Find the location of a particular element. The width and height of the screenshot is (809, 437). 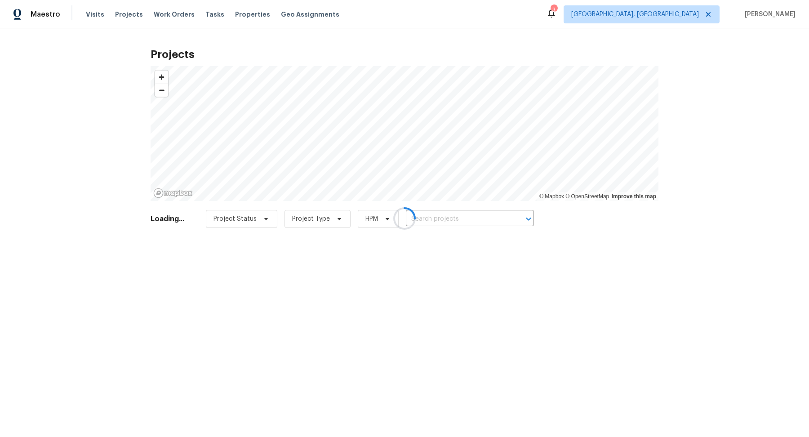

span: Zoom out is located at coordinates (161, 90).